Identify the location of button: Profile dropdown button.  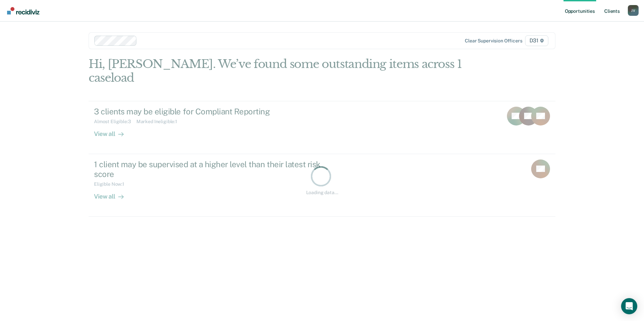
(633, 10).